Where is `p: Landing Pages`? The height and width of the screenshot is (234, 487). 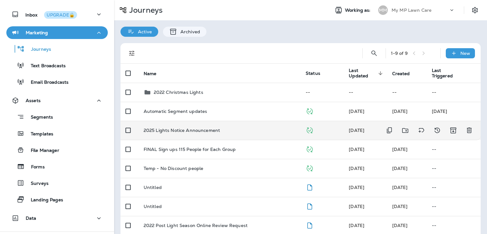 p: Landing Pages is located at coordinates (44, 200).